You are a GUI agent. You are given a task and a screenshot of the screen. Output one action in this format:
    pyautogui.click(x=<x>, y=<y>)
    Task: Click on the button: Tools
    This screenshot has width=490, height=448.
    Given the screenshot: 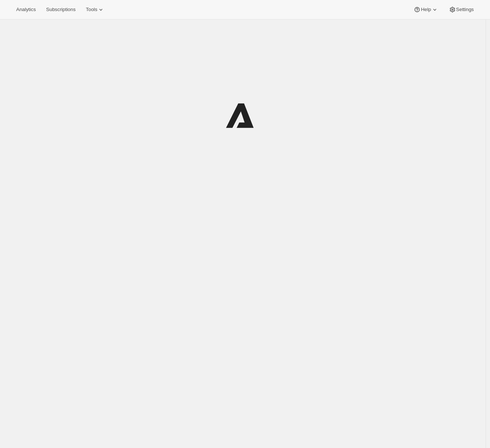 What is the action you would take?
    pyautogui.click(x=95, y=9)
    